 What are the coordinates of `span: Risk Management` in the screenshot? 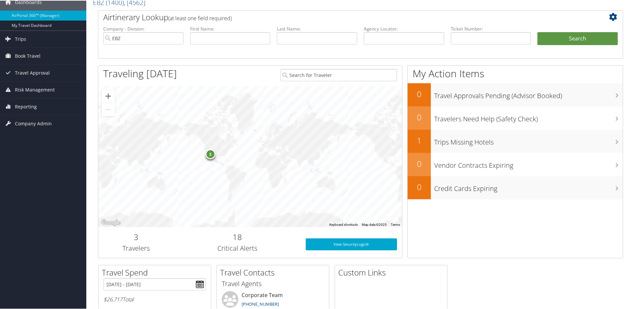 It's located at (35, 89).